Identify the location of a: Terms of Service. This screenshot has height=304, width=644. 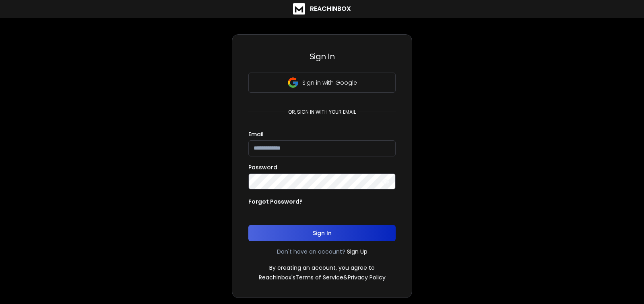
(319, 277).